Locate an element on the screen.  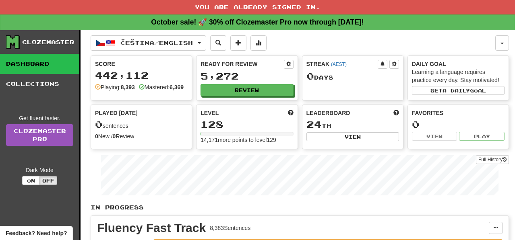
div: Dark Mode is located at coordinates (39, 170).